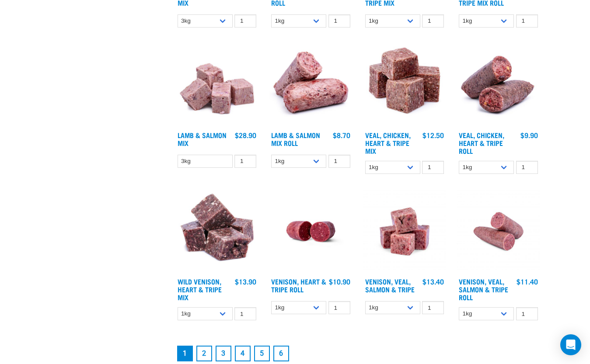 The height and width of the screenshot is (364, 590). What do you see at coordinates (390, 286) in the screenshot?
I see `a: Venison, Veal, Salmon & Tripe` at bounding box center [390, 286].